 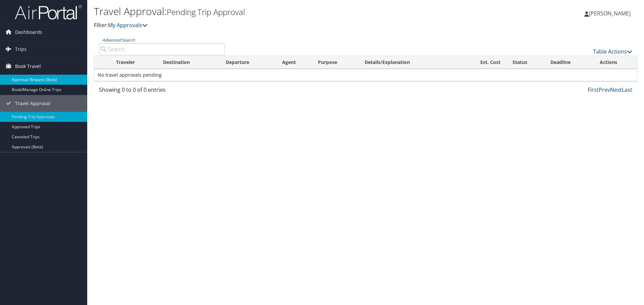 I want to click on span: Travel Approval, so click(x=33, y=103).